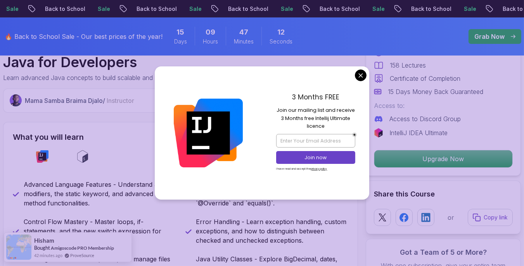 This screenshot has width=524, height=266. Describe the element at coordinates (42, 156) in the screenshot. I see `img: intellij logo` at that location.